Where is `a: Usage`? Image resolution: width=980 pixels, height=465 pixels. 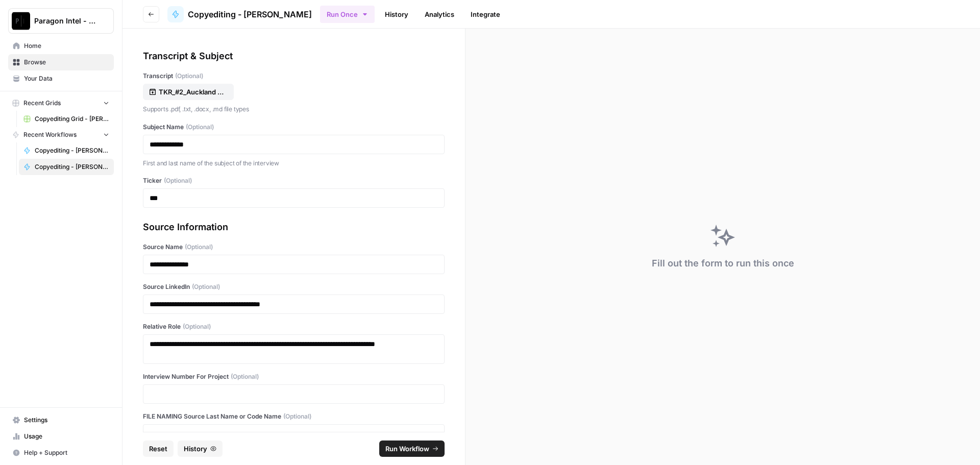 a: Usage is located at coordinates (61, 436).